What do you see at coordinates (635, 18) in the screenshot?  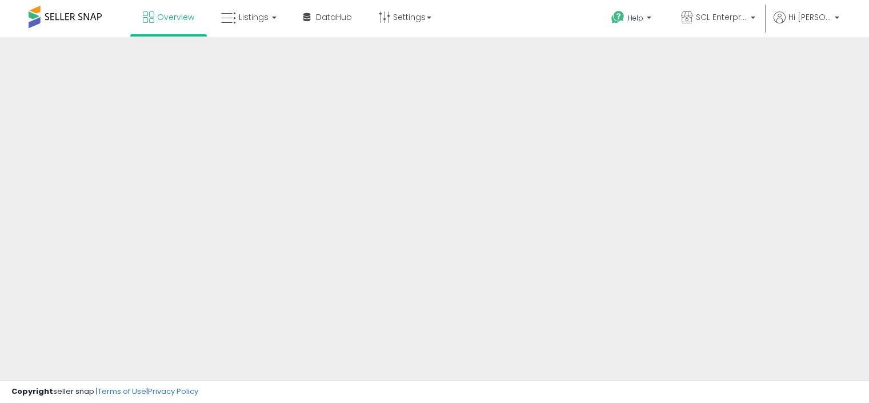 I see `span: Help` at bounding box center [635, 18].